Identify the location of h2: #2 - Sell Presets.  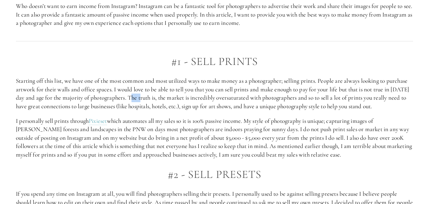
(214, 174).